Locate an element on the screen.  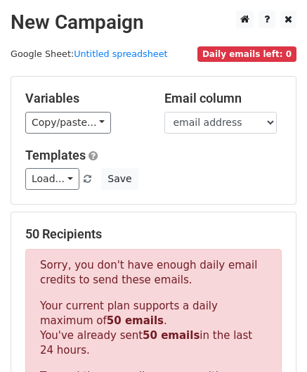
a: Daily emails left: 0 is located at coordinates (247, 53).